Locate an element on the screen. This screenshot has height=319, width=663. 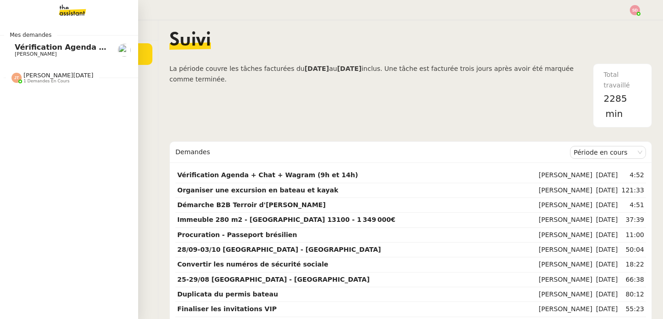
strong: Vérification Agenda + Chat + Wagram (9h et 14h) is located at coordinates (268, 175).